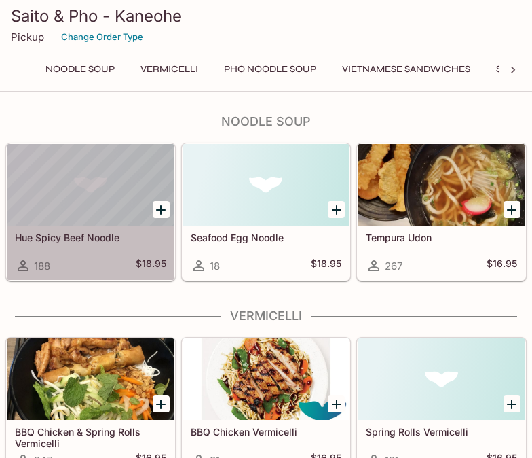 This screenshot has height=458, width=532. I want to click on h5: BBQ Chicken & Spring Rolls Vermicelli, so click(90, 437).